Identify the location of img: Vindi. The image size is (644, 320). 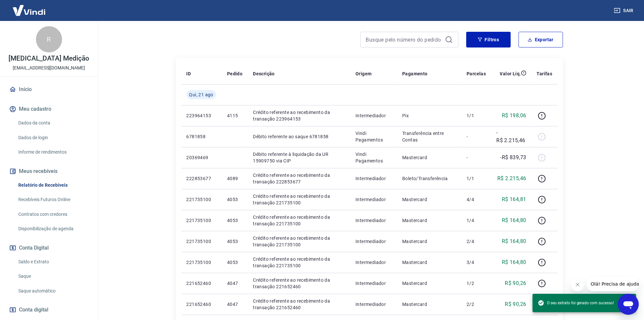
(29, 10).